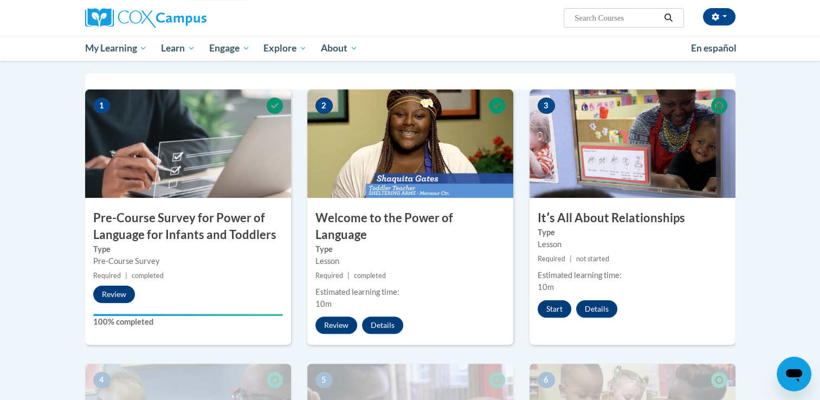  Describe the element at coordinates (116, 48) in the screenshot. I see `a: My Learning` at that location.